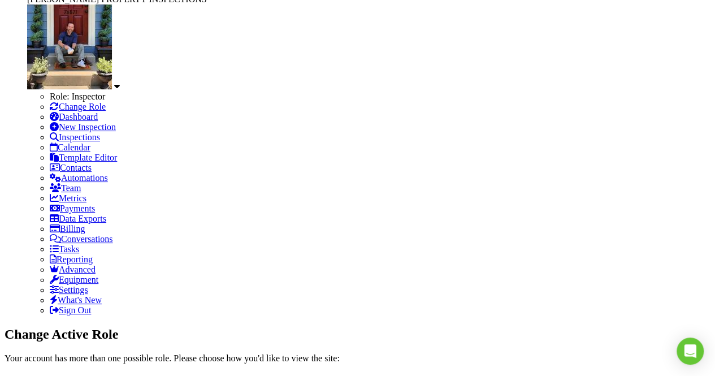 The height and width of the screenshot is (376, 715). I want to click on span: Role: Inspector, so click(77, 96).